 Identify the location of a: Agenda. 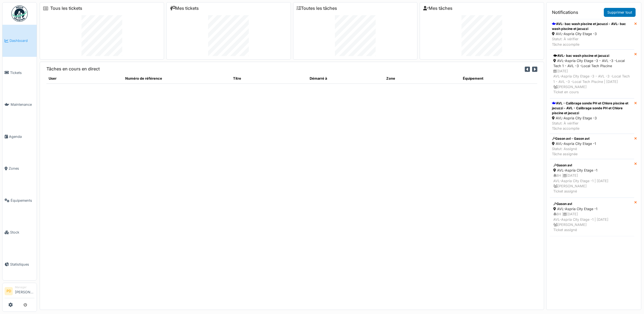
(20, 137).